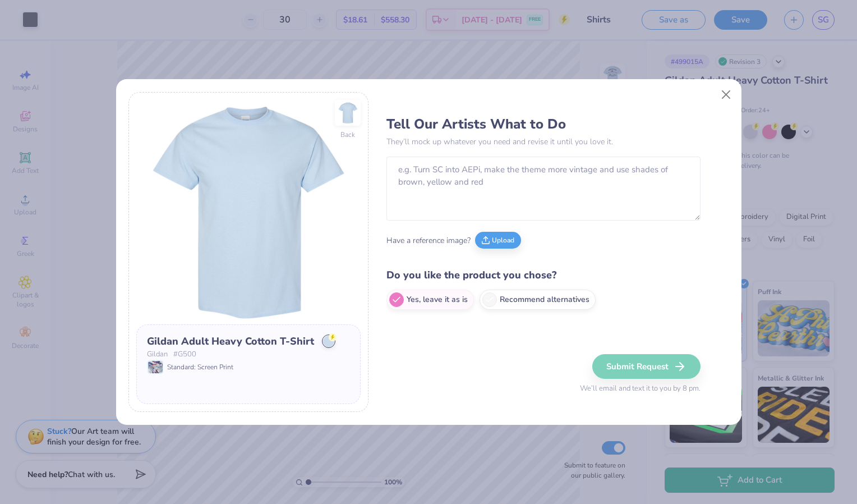 The height and width of the screenshot is (504, 857). Describe the element at coordinates (230, 341) in the screenshot. I see `div: Gildan Adult Heavy Cotton T-Shirt` at that location.